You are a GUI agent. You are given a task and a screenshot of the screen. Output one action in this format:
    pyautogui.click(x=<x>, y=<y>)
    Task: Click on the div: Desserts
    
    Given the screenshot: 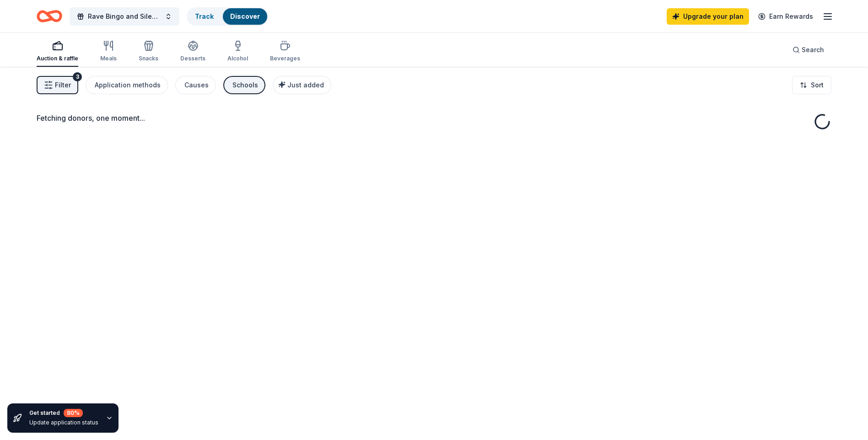 What is the action you would take?
    pyautogui.click(x=193, y=58)
    